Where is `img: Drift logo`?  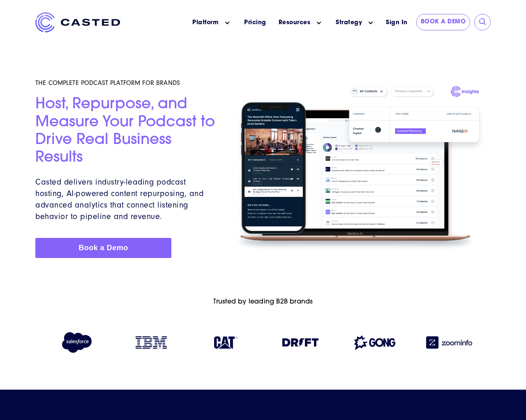
img: Drift logo is located at coordinates (300, 342).